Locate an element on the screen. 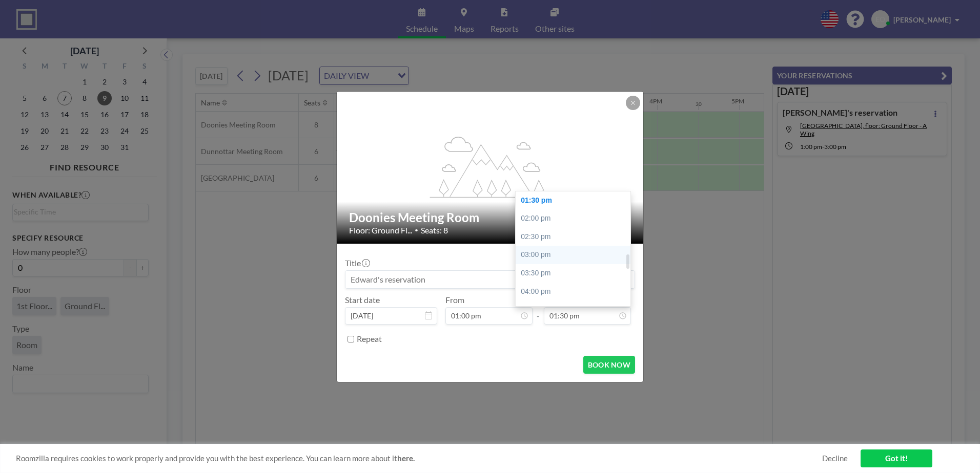 This screenshot has height=473, width=980. label: Start date is located at coordinates (362, 300).